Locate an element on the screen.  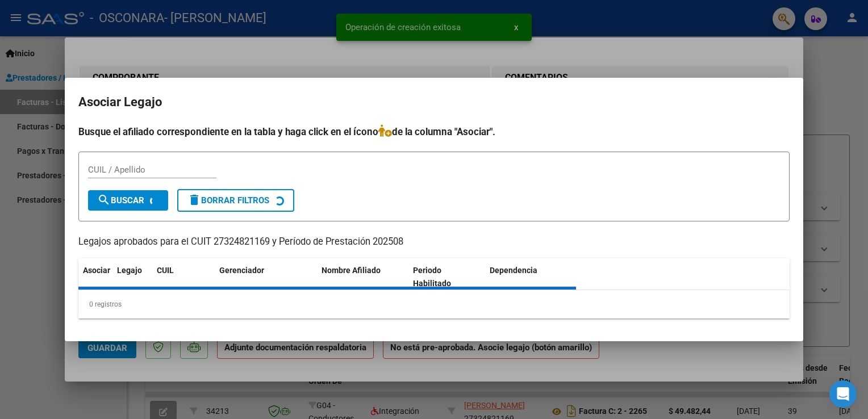
datatable-header-cell: Gerenciador is located at coordinates (266, 277).